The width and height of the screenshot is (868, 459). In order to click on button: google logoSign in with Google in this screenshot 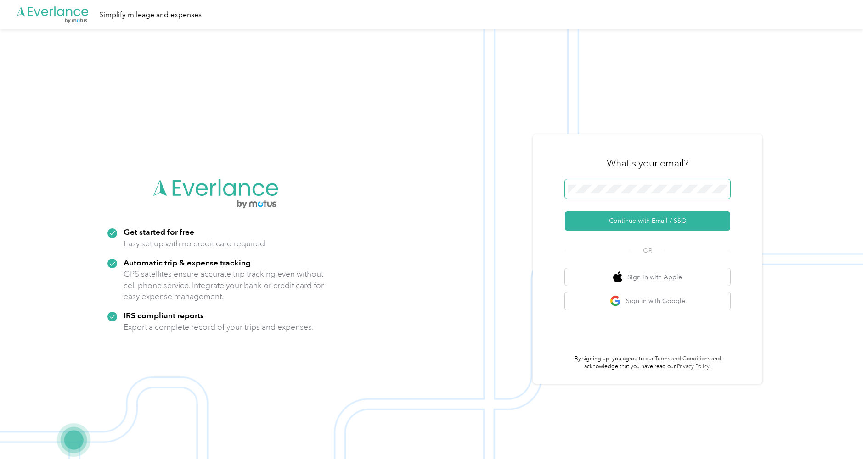, I will do `click(647, 301)`.